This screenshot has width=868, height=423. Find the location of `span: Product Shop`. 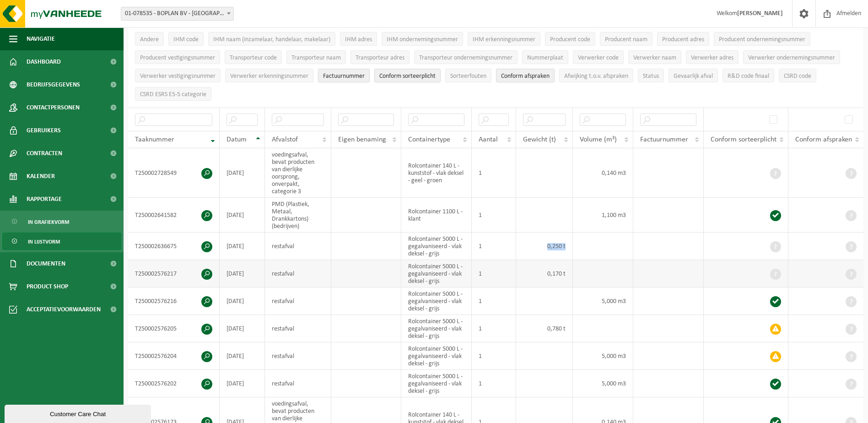

span: Product Shop is located at coordinates (47, 287).